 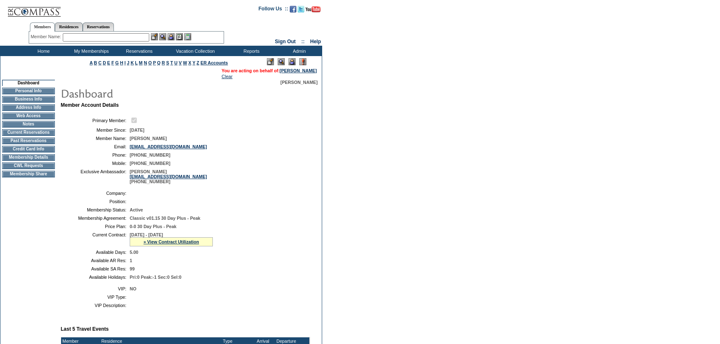 I want to click on a: T, so click(x=172, y=63).